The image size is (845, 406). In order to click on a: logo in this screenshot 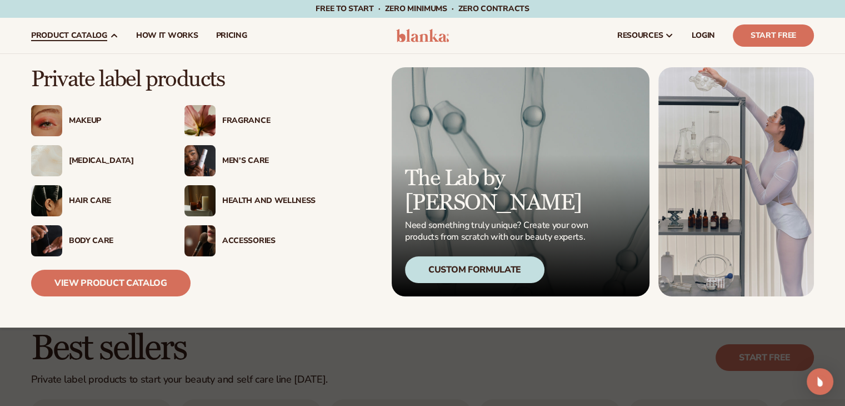, I will do `click(422, 36)`.